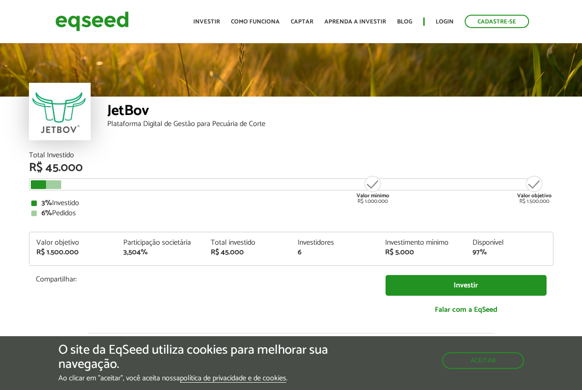  Describe the element at coordinates (534, 196) in the screenshot. I see `strong: Valor objetivo` at that location.